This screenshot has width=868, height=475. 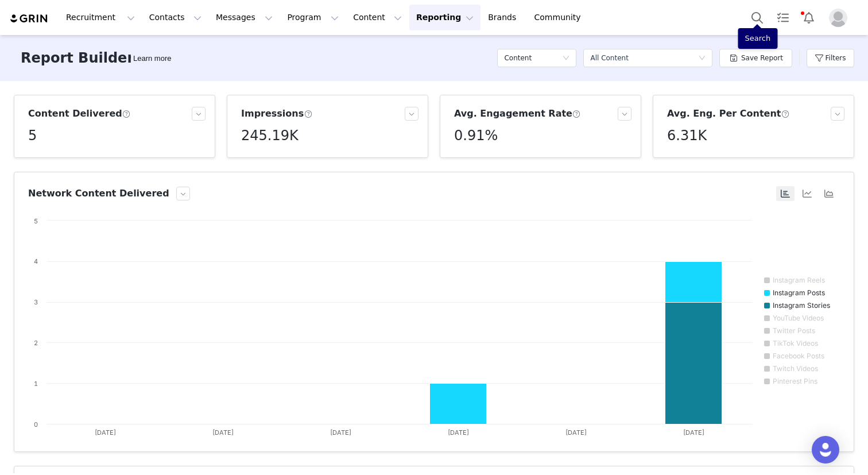 I want to click on button: Reporting, so click(x=445, y=18).